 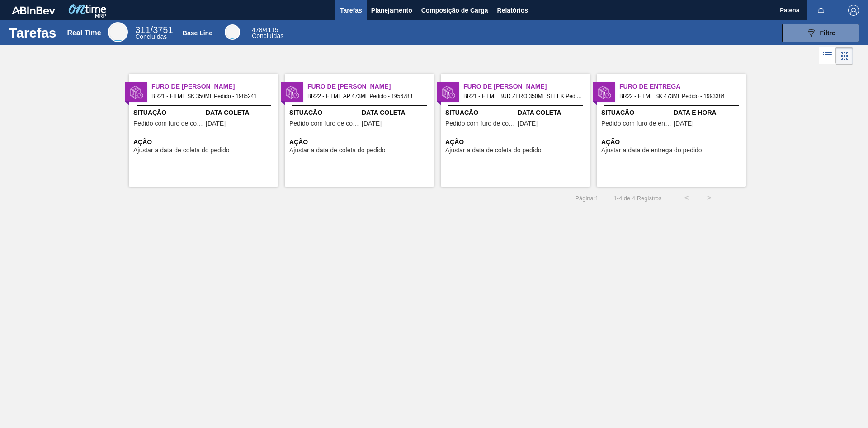 What do you see at coordinates (844, 56) in the screenshot?
I see `div: Visão em Cards` at bounding box center [844, 56].